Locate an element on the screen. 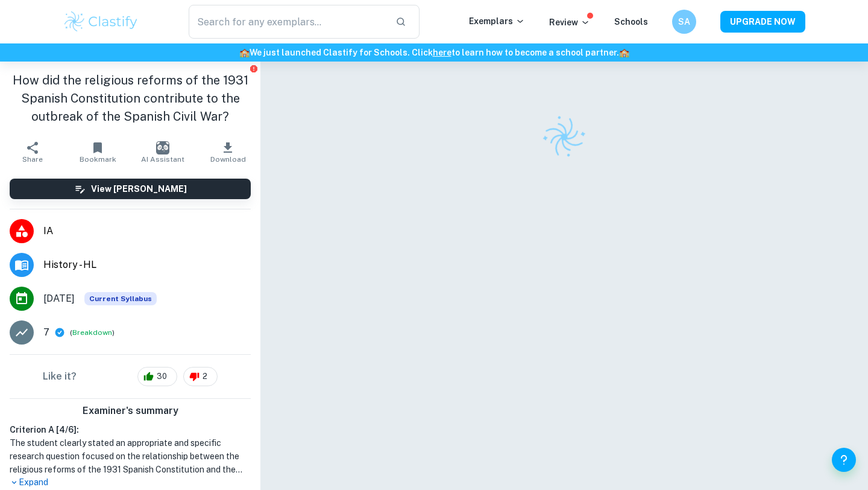  a: Schools is located at coordinates (631, 22).